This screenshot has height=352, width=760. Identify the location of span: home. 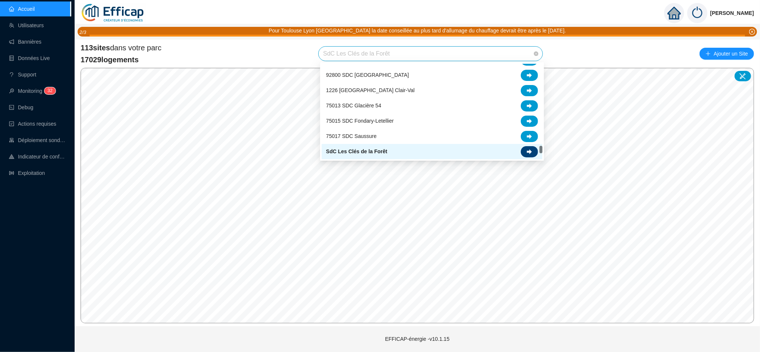
(674, 13).